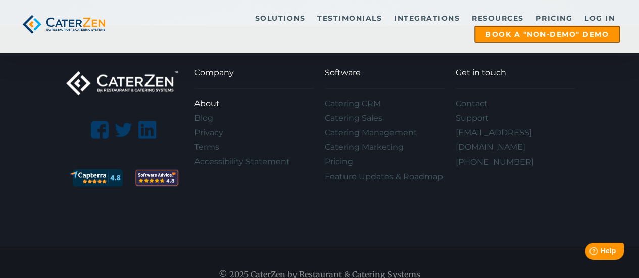 Image resolution: width=639 pixels, height=278 pixels. What do you see at coordinates (59, 12) in the screenshot?
I see `span: Help` at bounding box center [59, 12].